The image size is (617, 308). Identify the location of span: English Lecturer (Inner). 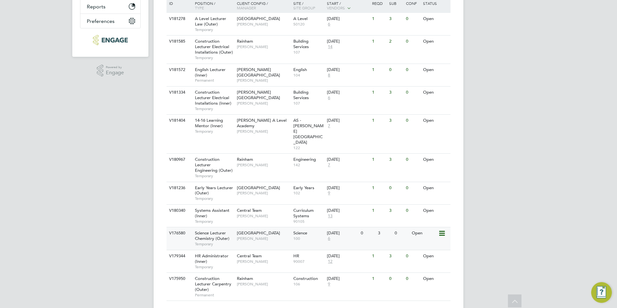
(210, 72).